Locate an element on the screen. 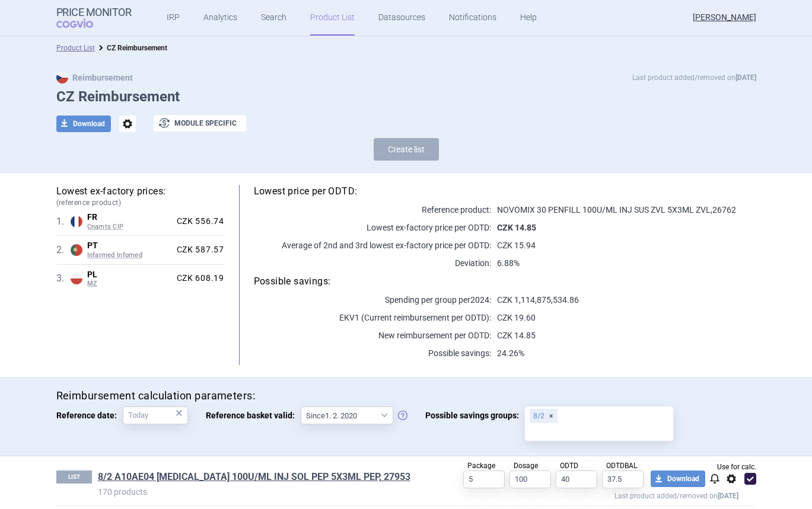 The width and height of the screenshot is (812, 509). h1: CZ Reimbursement is located at coordinates (406, 97).